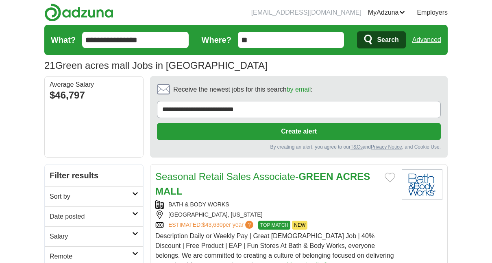 The width and height of the screenshot is (492, 263). I want to click on span: 21, so click(50, 66).